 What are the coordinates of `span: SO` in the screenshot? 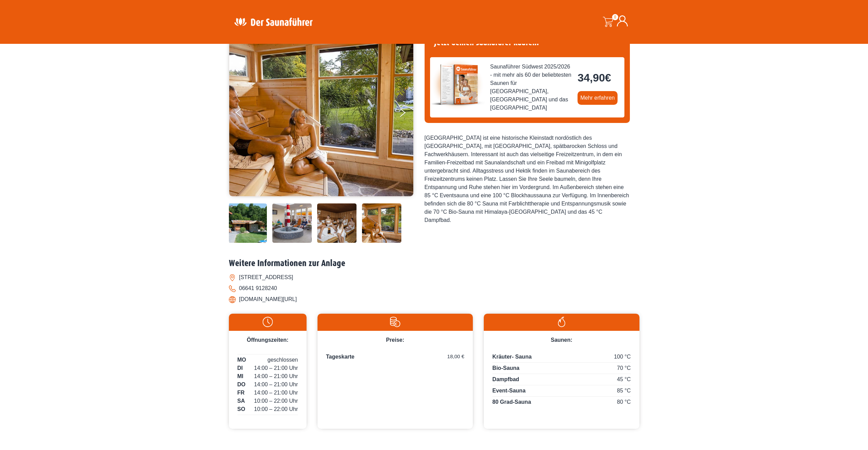 It's located at (241, 409).